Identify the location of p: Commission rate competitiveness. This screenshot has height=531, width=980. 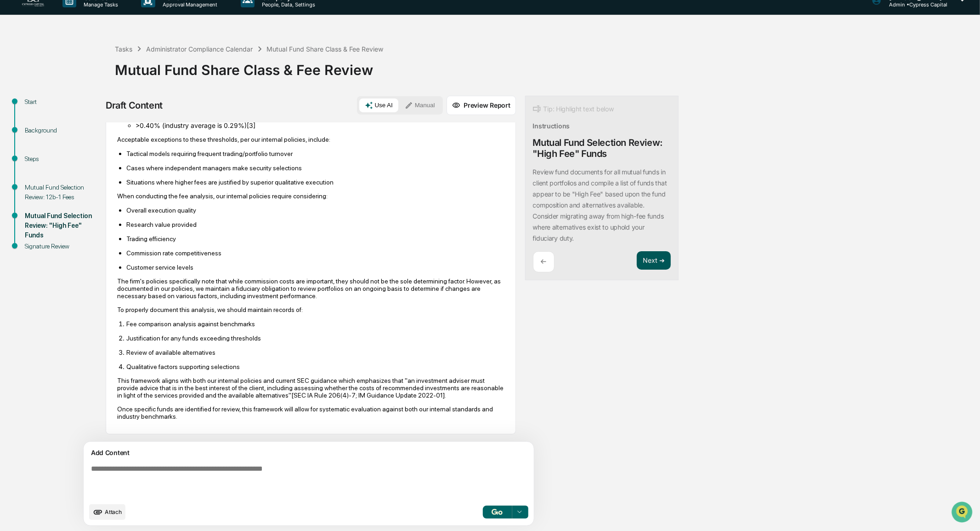
(316, 253).